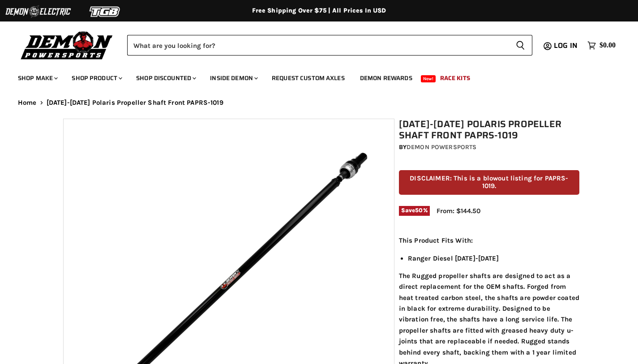  Describe the element at coordinates (490, 182) in the screenshot. I see `p: DISCLAIMER: This is a blowout listing for PAPRS-1019.` at that location.